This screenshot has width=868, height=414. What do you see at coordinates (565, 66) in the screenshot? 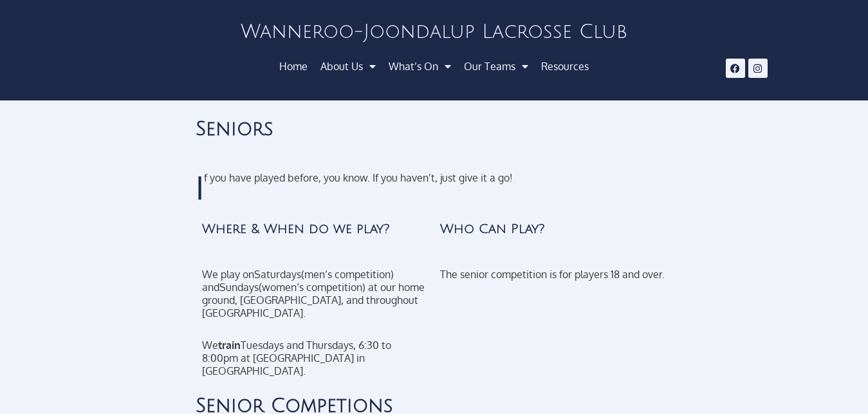
I see `a: Resources` at bounding box center [565, 66].